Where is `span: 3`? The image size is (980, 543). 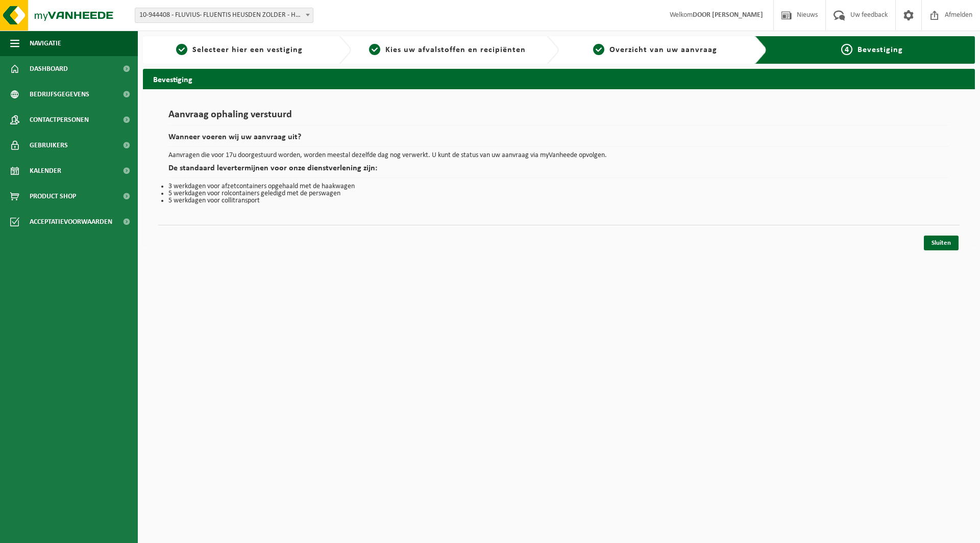 span: 3 is located at coordinates (599, 49).